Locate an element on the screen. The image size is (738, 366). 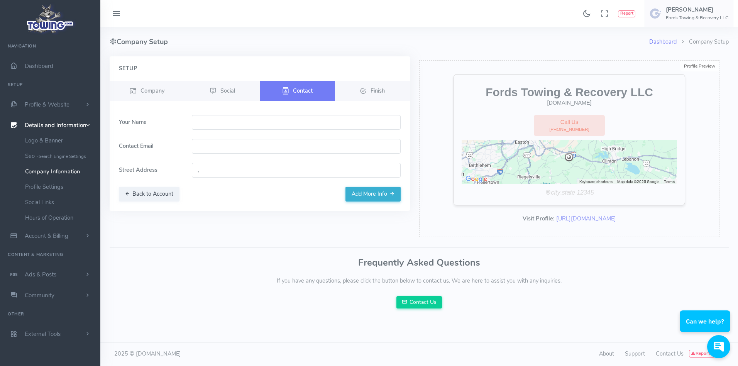
a: Dashboard is located at coordinates (663, 42).